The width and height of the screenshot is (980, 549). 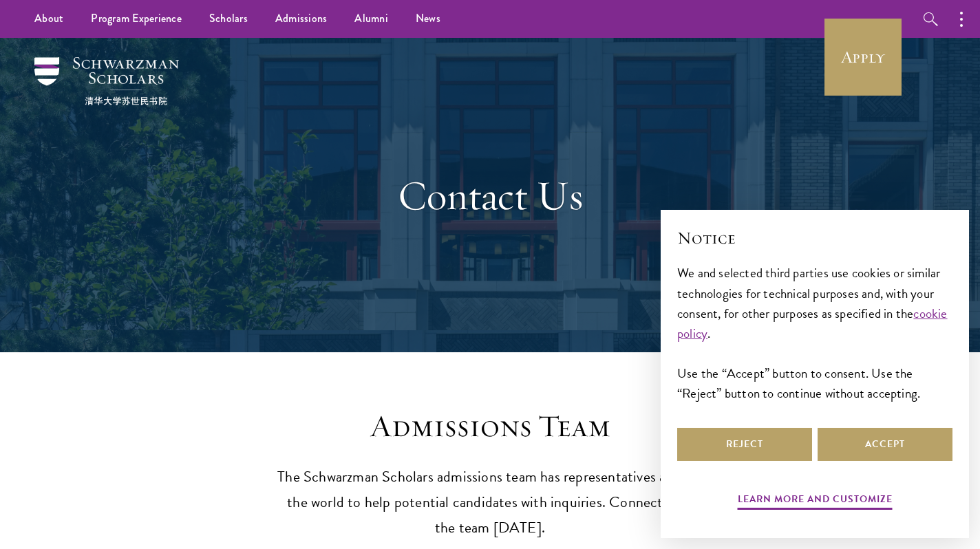 What do you see at coordinates (490, 503) in the screenshot?
I see `p: The Schwarzman Scholars admissions team has representatives all over the world to help potential ...` at bounding box center [490, 503].